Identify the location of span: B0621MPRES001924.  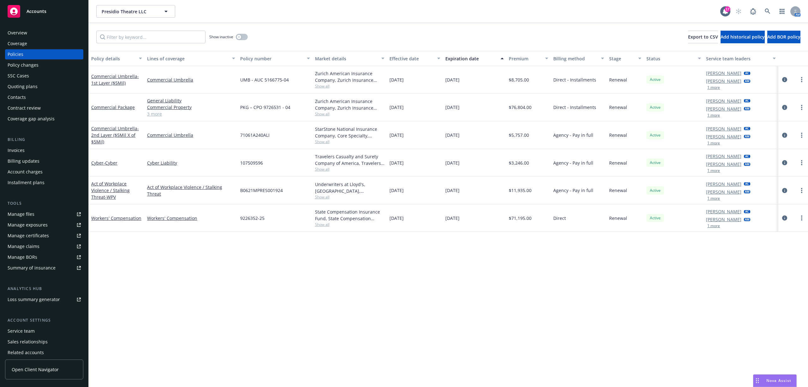
(261, 190).